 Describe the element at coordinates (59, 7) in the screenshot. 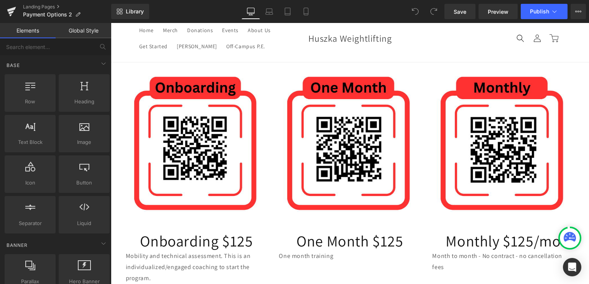

I see `span: Merch` at that location.